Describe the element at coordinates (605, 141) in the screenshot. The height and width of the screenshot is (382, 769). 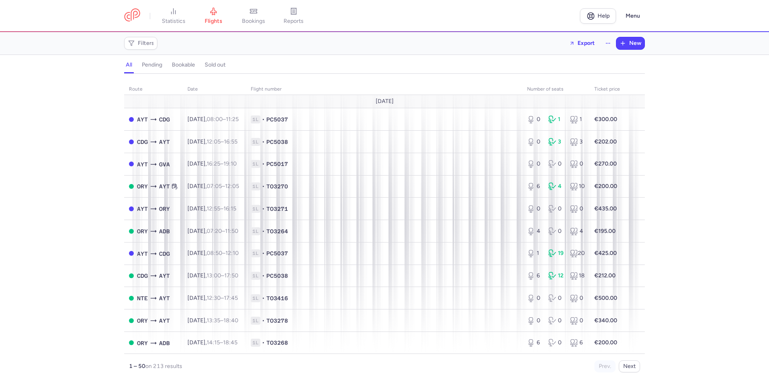
I see `strong: €202.00` at that location.